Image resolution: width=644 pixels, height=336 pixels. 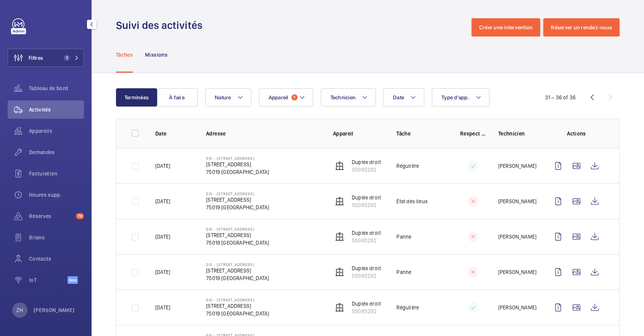 What do you see at coordinates (517, 133) in the screenshot?
I see `p: Technicien` at bounding box center [517, 133].